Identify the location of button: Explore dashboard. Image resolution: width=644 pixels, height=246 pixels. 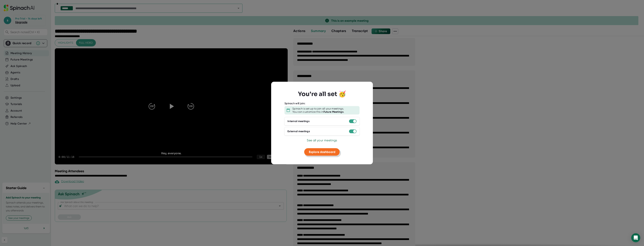
(322, 152).